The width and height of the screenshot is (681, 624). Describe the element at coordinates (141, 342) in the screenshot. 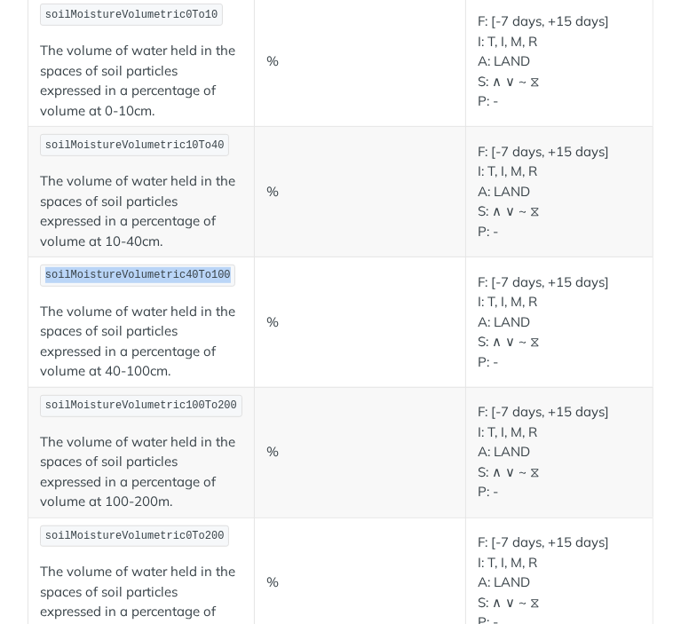

I see `p: The volume of water held in the spaces of soil particles expressed in a percentage of volume at 4...` at that location.